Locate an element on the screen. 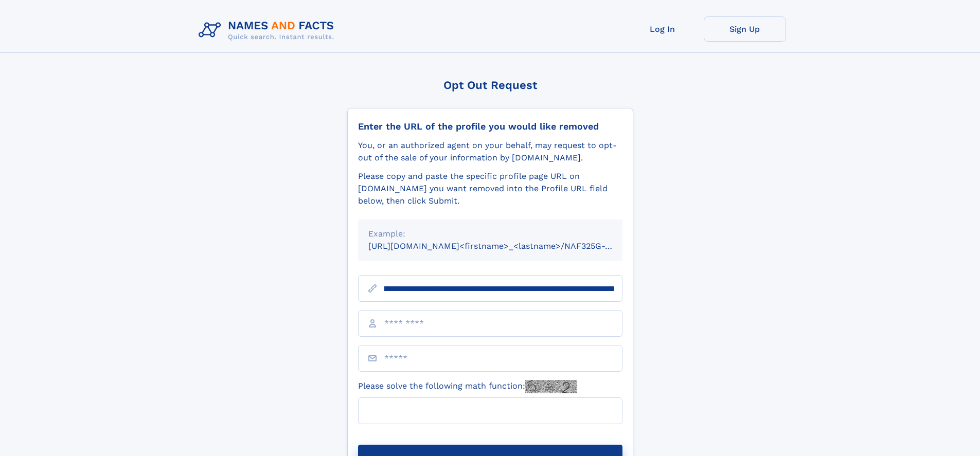 The height and width of the screenshot is (456, 980). div: Opt Out Request is located at coordinates (490, 85).